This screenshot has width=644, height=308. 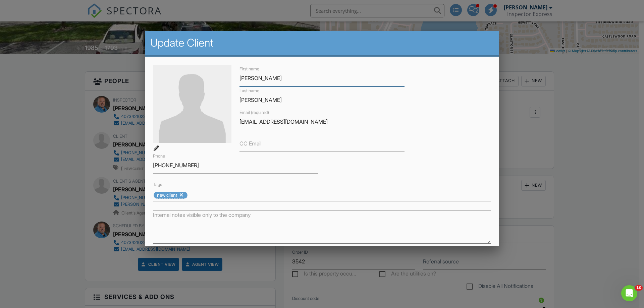 I want to click on label: Email (required), so click(x=254, y=112).